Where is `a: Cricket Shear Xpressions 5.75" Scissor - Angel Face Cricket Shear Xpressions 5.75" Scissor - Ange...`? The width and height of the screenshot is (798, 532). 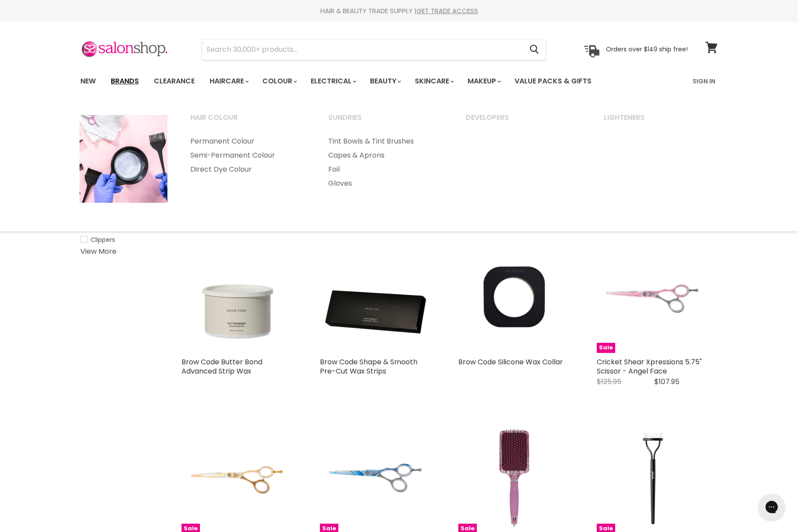
a: Cricket Shear Xpressions 5.75" Scissor - Angel Face Cricket Shear Xpressions 5.75" Scissor - Ange... is located at coordinates (653, 297).